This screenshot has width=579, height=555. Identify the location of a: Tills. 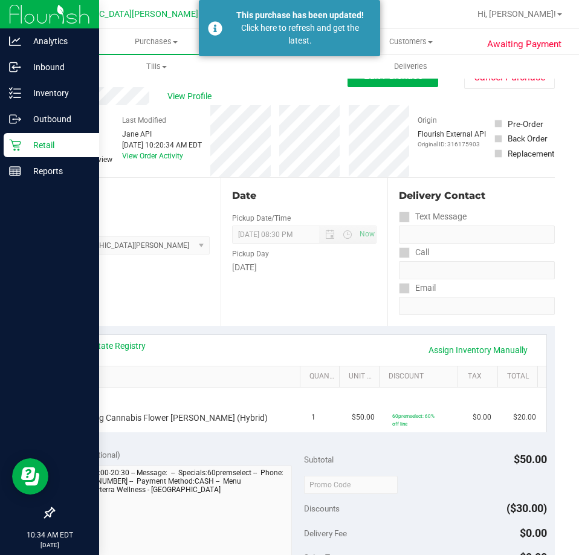
(156, 66).